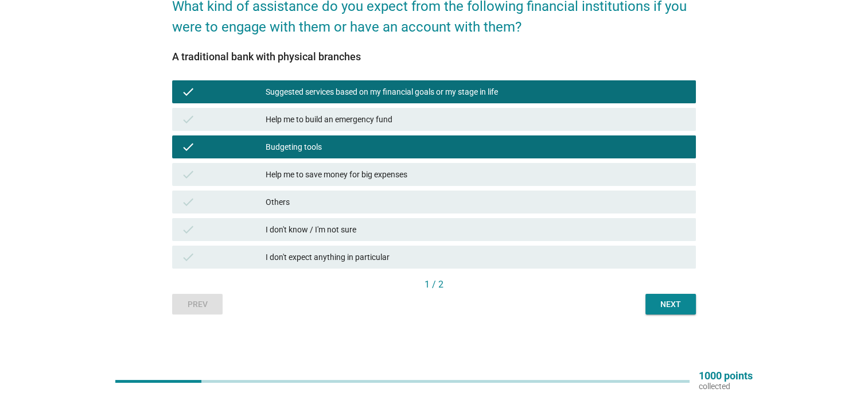  What do you see at coordinates (476, 257) in the screenshot?
I see `div: I don't expect anything in particular` at bounding box center [476, 257].